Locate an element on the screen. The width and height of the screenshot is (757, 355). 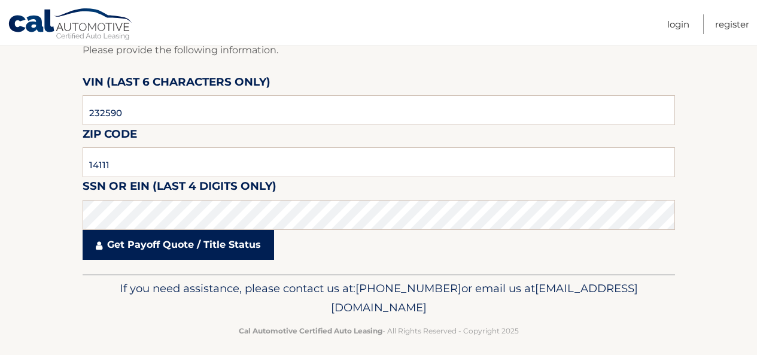
p: - All Rights Reserved - Copyright 2025 is located at coordinates (379, 330).